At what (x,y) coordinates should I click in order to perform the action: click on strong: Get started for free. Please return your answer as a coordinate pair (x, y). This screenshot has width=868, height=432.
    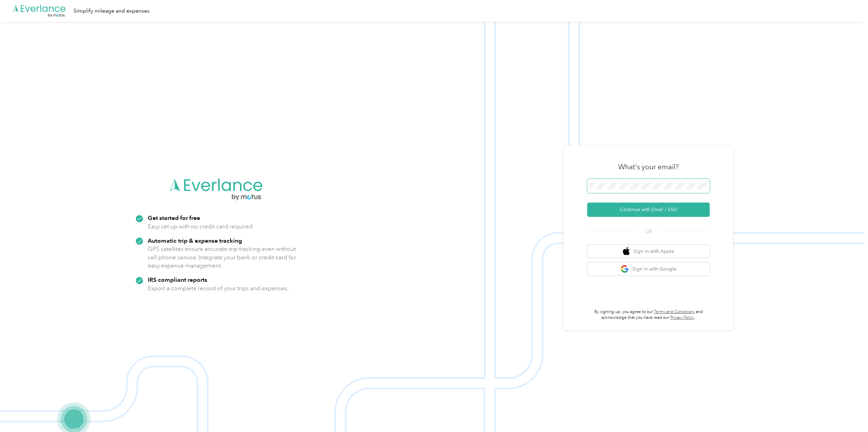
    Looking at the image, I should click on (174, 218).